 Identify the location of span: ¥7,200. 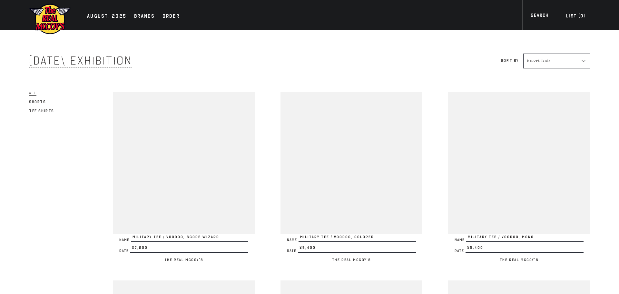
(189, 248).